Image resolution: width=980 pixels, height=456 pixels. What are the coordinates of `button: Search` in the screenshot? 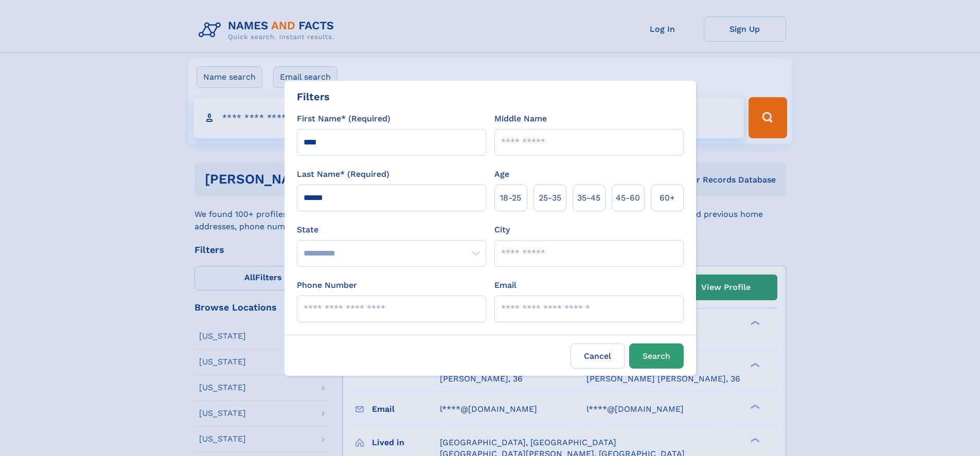 It's located at (657, 356).